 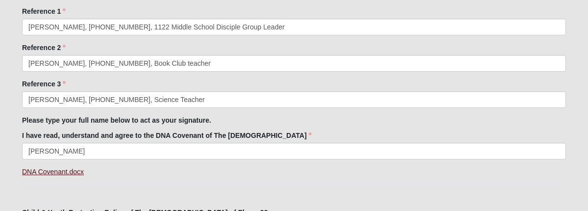 What do you see at coordinates (53, 172) in the screenshot?
I see `a: DNA Covenant.docx` at bounding box center [53, 172].